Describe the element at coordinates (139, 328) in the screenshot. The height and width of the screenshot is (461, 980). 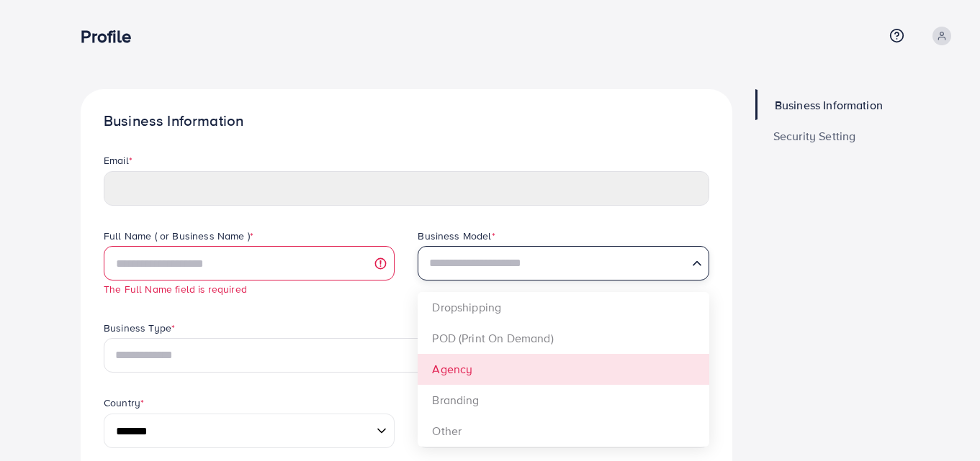
I see `label: Business Type` at that location.